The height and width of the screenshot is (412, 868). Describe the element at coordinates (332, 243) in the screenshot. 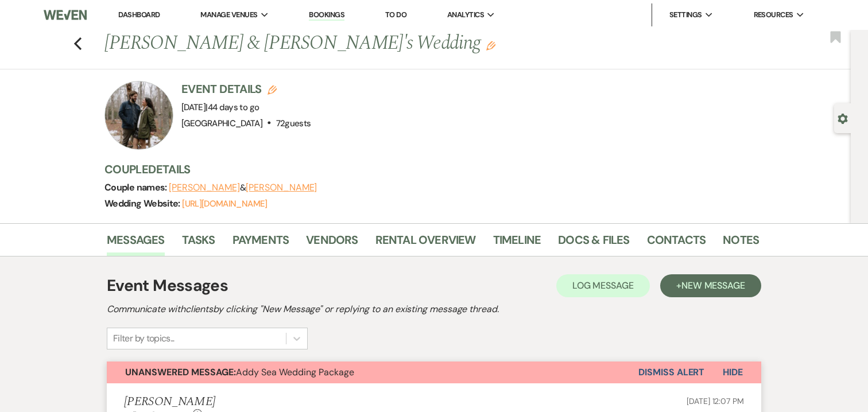

I see `a: Vendors` at that location.